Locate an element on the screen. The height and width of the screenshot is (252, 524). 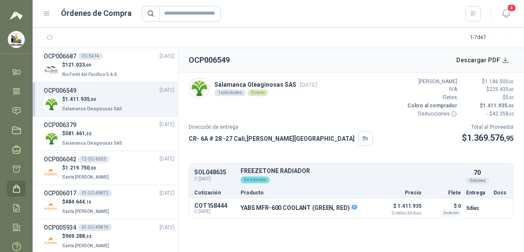
span: 121.023 is located at coordinates (78, 65).